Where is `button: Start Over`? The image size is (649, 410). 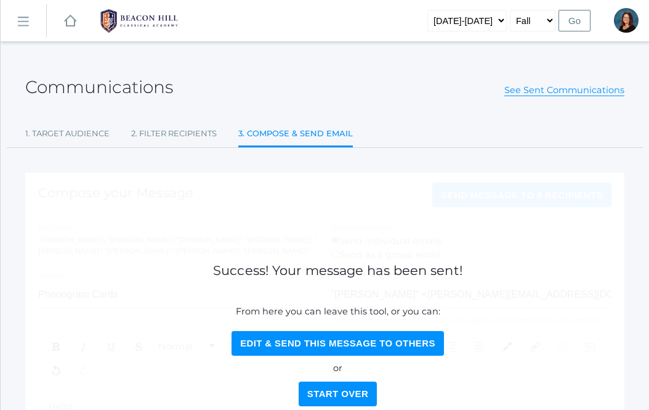 button: Start Over is located at coordinates (338, 394).